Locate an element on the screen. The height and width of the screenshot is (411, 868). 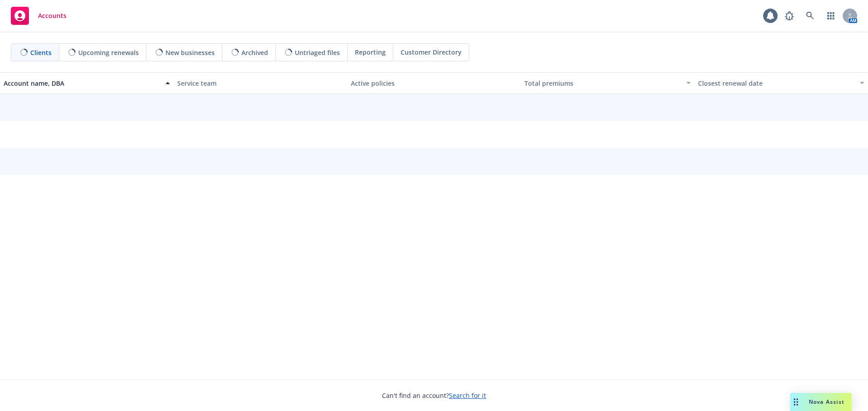
button: Total premiums is located at coordinates (607, 83).